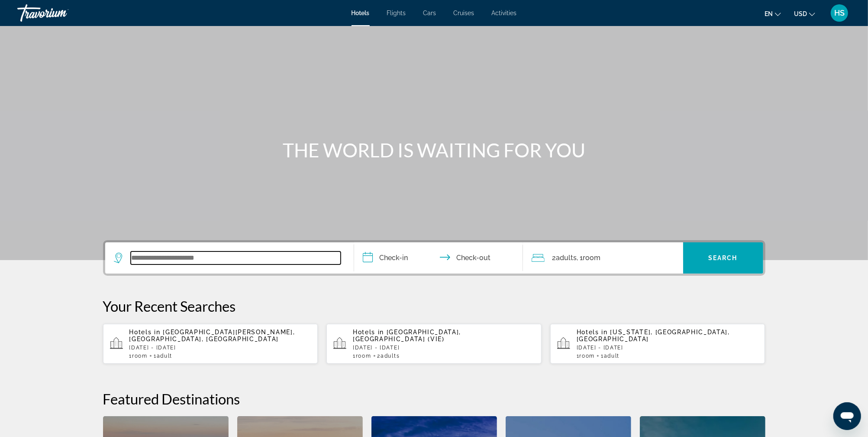  I want to click on h1: THE WORLD IS WAITING FOR YOU, so click(434, 150).